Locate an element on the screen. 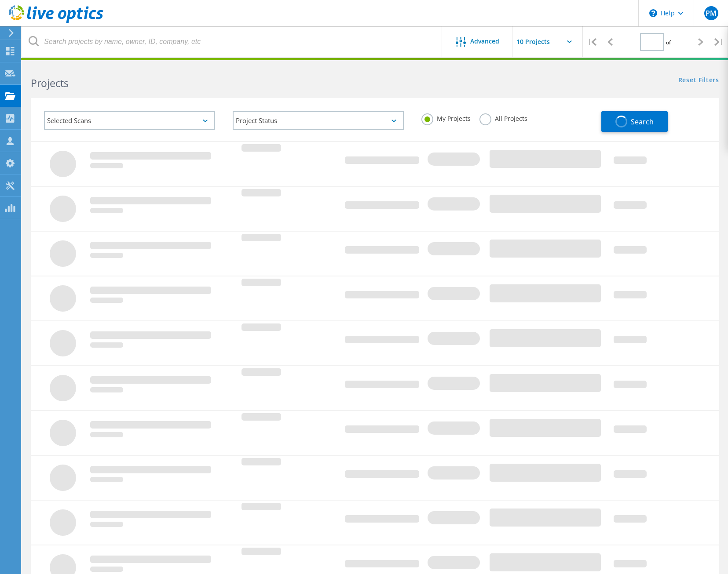 The image size is (728, 574). a: Live Optics Dashboard is located at coordinates (56, 21).